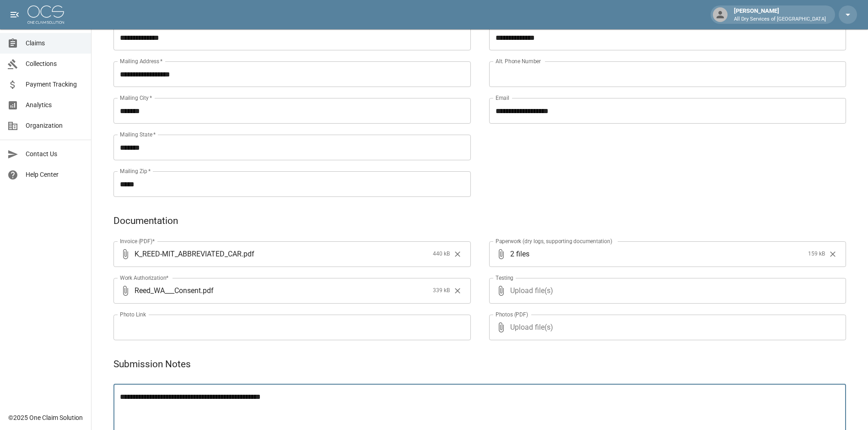 Image resolution: width=868 pixels, height=430 pixels. What do you see at coordinates (133, 314) in the screenshot?
I see `label: Photo Link` at bounding box center [133, 314].